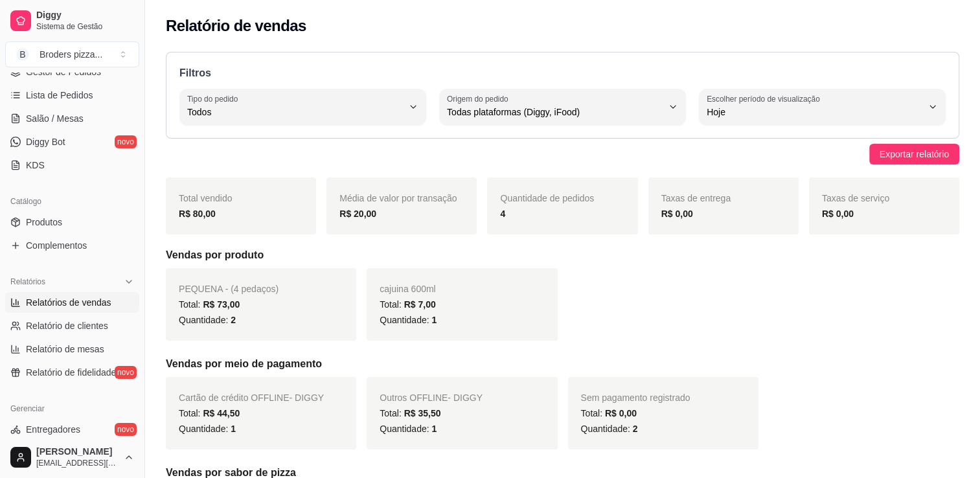  What do you see at coordinates (302, 107) in the screenshot?
I see `button: Tipo do pedidoTodos` at bounding box center [302, 107].